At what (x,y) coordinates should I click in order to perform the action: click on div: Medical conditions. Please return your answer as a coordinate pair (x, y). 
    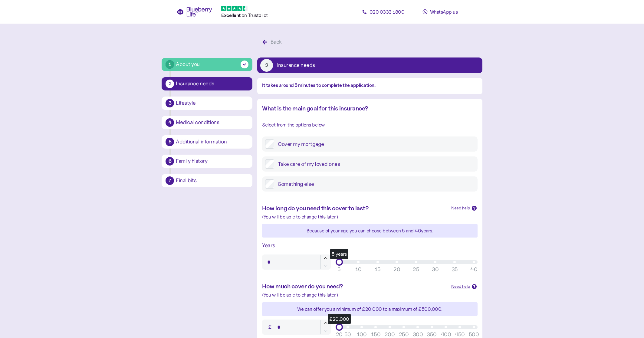
    Looking at the image, I should click on (212, 123).